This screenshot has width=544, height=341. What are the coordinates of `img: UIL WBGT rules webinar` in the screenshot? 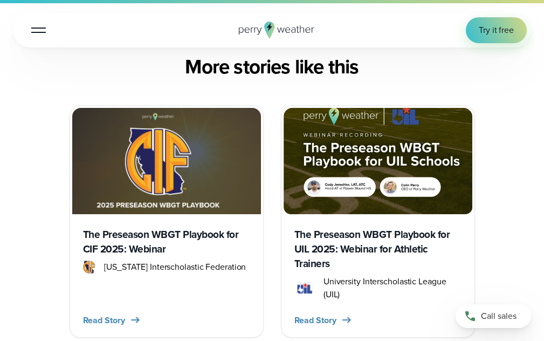 It's located at (378, 161).